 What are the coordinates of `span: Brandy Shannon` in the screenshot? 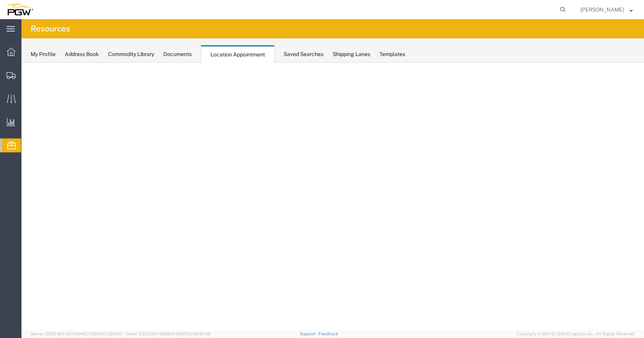 It's located at (602, 9).